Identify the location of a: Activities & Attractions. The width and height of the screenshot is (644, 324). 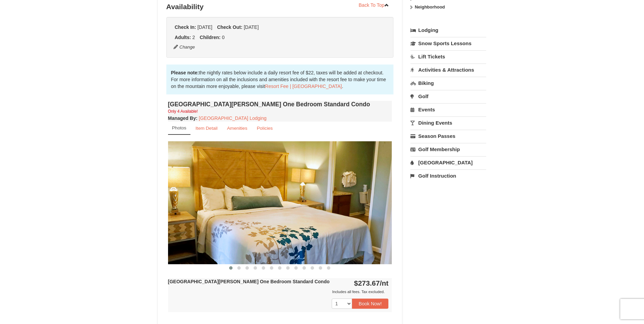
(448, 70).